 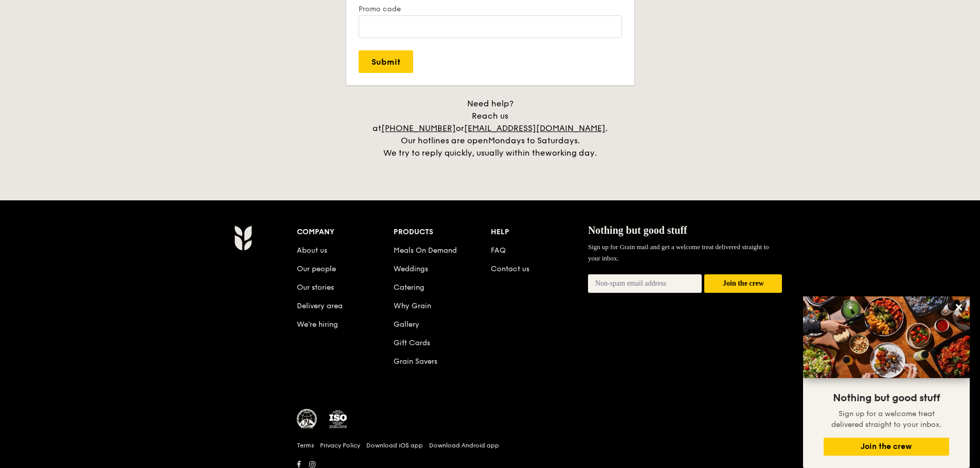 I want to click on a: Catering, so click(x=409, y=287).